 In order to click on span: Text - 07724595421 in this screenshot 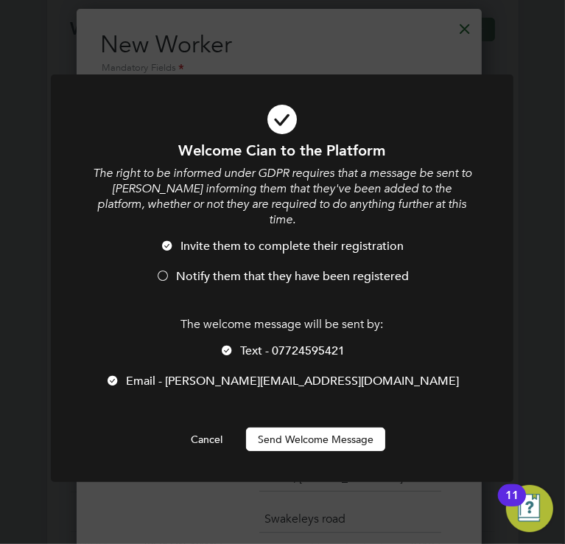, I will do `click(292, 351)`.